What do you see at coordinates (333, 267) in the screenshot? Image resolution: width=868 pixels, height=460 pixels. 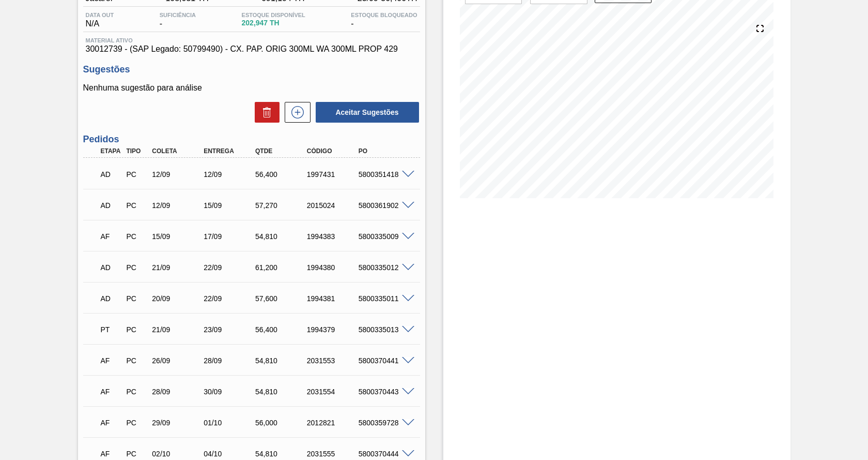 I see `div: 1994380` at bounding box center [333, 267].